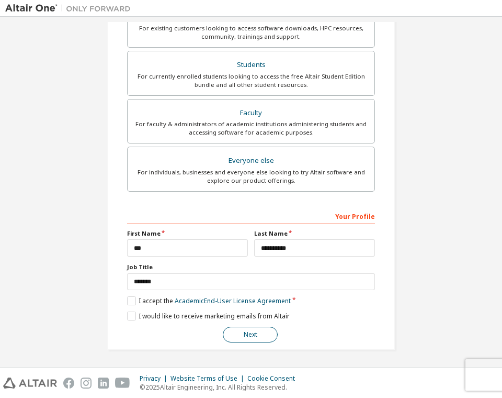  I want to click on div: Website Terms of Use, so click(209, 378).